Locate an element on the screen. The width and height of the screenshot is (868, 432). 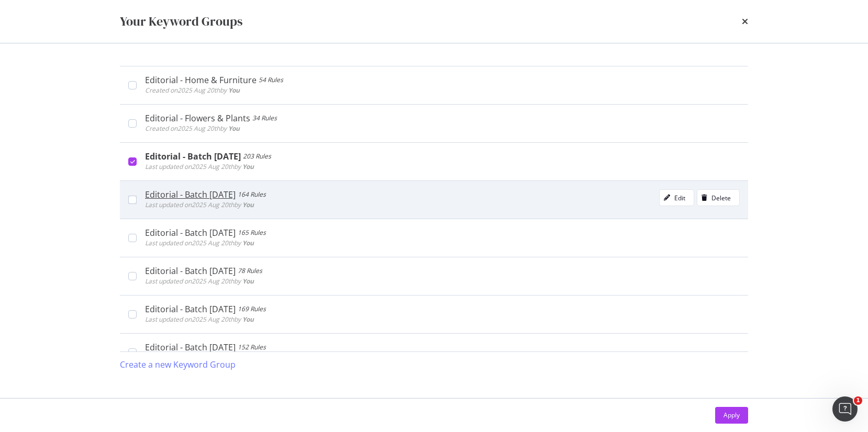
div: Editorial - Flowers & Plants is located at coordinates (197, 118).